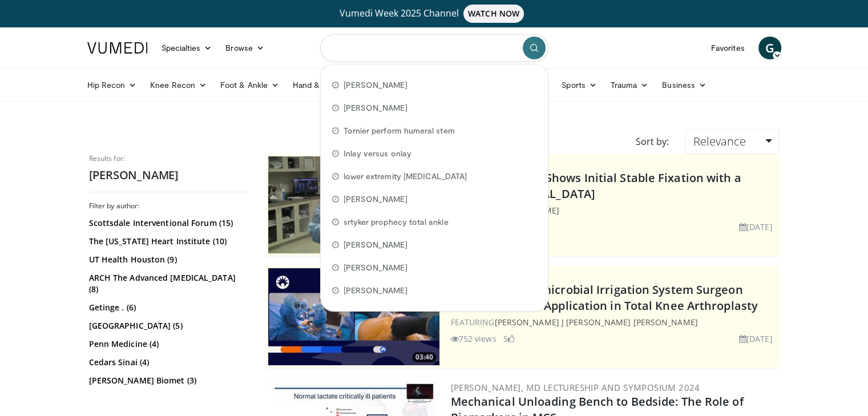  What do you see at coordinates (719, 141) in the screenshot?
I see `span: Relevance` at bounding box center [719, 141].